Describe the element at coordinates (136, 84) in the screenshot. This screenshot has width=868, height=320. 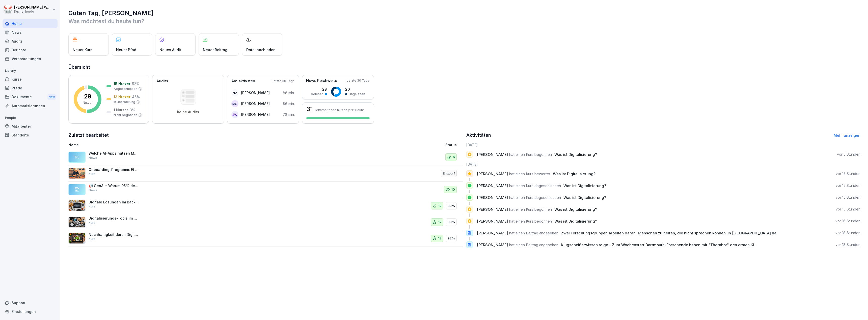
I see `p: 52 %` at that location.